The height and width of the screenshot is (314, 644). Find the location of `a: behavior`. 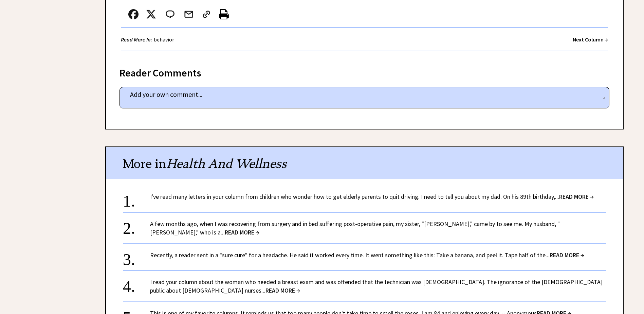

a: behavior is located at coordinates (164, 39).